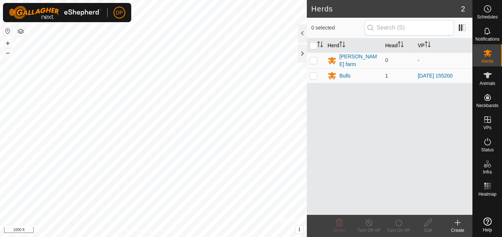 The image size is (502, 237). I want to click on span: Status, so click(487, 150).